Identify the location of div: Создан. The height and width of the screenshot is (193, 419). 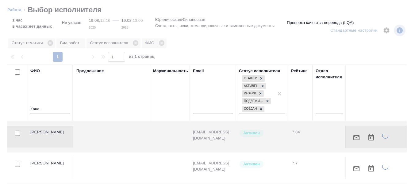
(250, 109).